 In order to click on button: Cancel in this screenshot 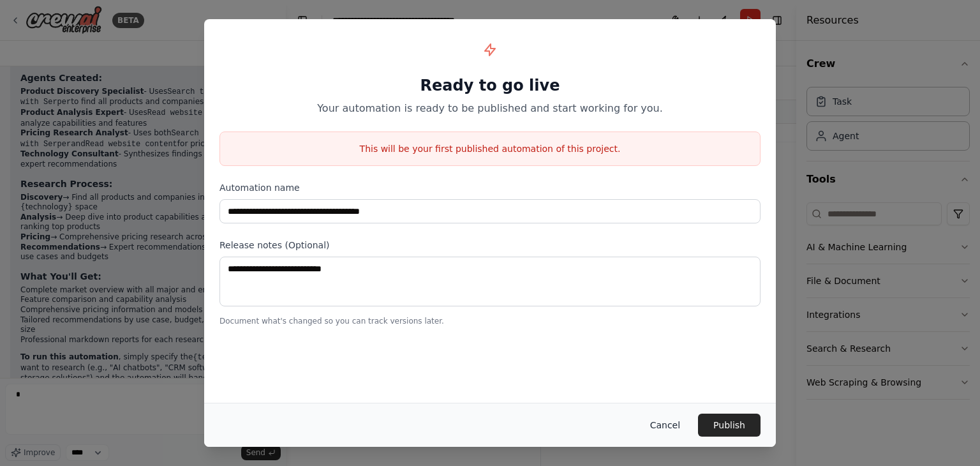, I will do `click(665, 425)`.